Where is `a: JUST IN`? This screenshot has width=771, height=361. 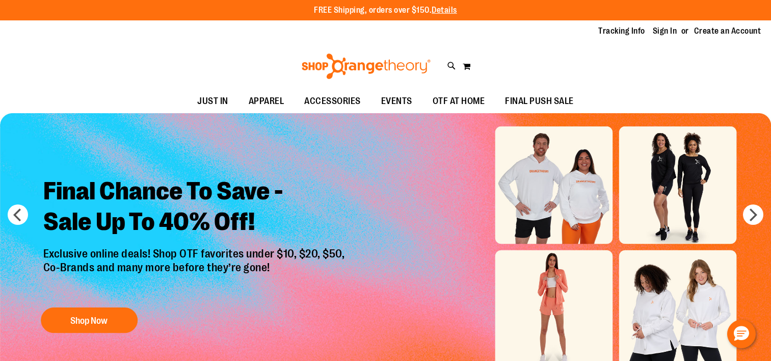
a: JUST IN is located at coordinates (212, 101).